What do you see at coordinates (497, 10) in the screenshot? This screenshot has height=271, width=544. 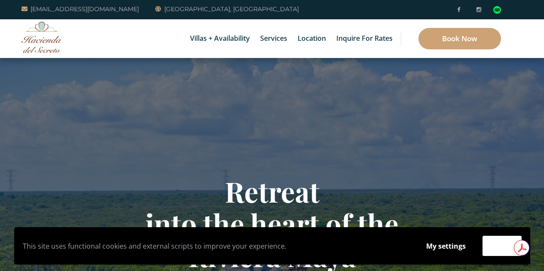 I see `div: Read traveler reviews on Tripadvisor` at bounding box center [497, 10].